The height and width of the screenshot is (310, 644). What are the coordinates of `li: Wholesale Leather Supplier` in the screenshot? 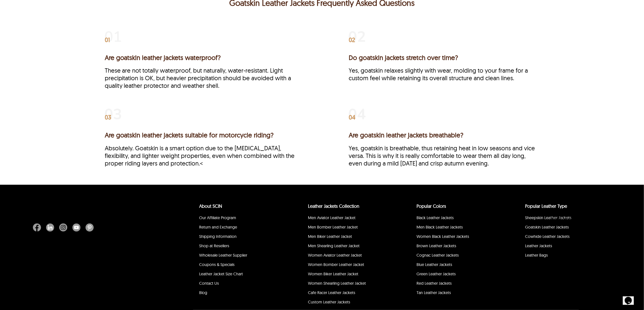 It's located at (241, 256).